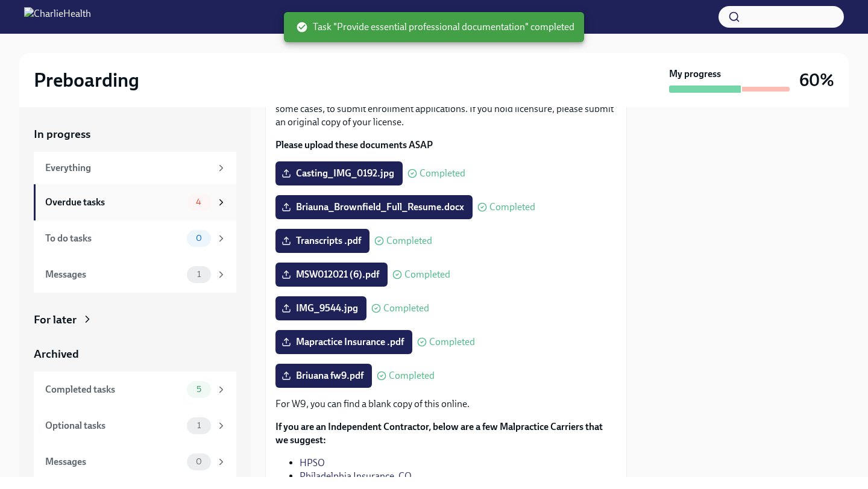  What do you see at coordinates (446, 109) in the screenshot?
I see `p: The following documents are needed to complete your contractor profile and, in some cases, to sub...` at bounding box center [446, 109].